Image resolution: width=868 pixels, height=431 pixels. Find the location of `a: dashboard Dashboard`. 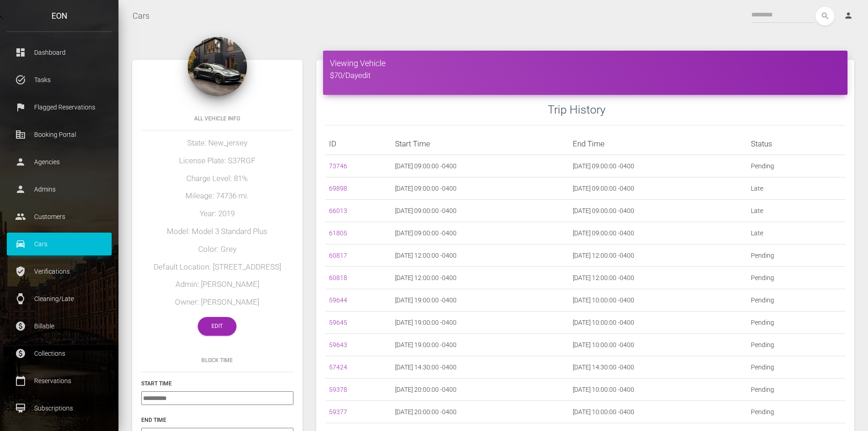

a: dashboard Dashboard is located at coordinates (59, 52).